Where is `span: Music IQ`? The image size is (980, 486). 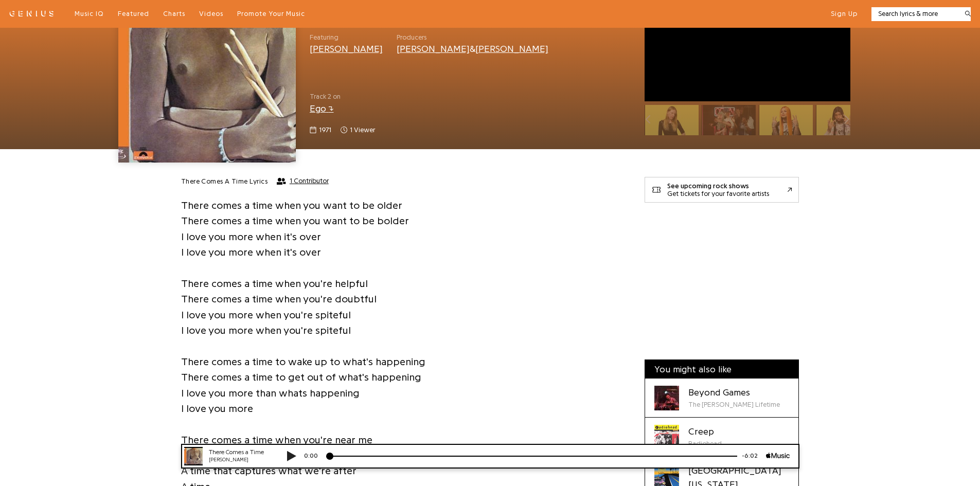
span: Music IQ is located at coordinates (89, 13).